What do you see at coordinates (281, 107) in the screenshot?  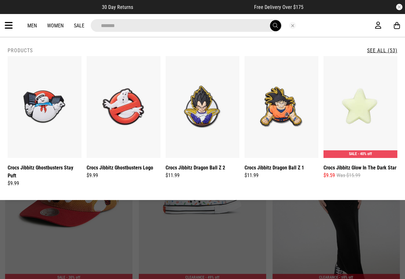 I see `img: Crocs Jibbitz Dragon Ball Z 1 in Multi` at bounding box center [281, 107].